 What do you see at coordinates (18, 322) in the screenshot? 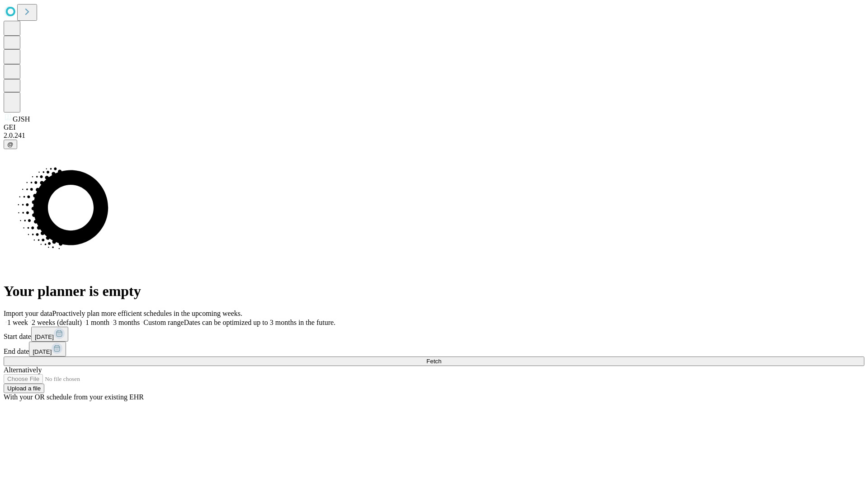
I see `span: 1 week` at bounding box center [18, 322].